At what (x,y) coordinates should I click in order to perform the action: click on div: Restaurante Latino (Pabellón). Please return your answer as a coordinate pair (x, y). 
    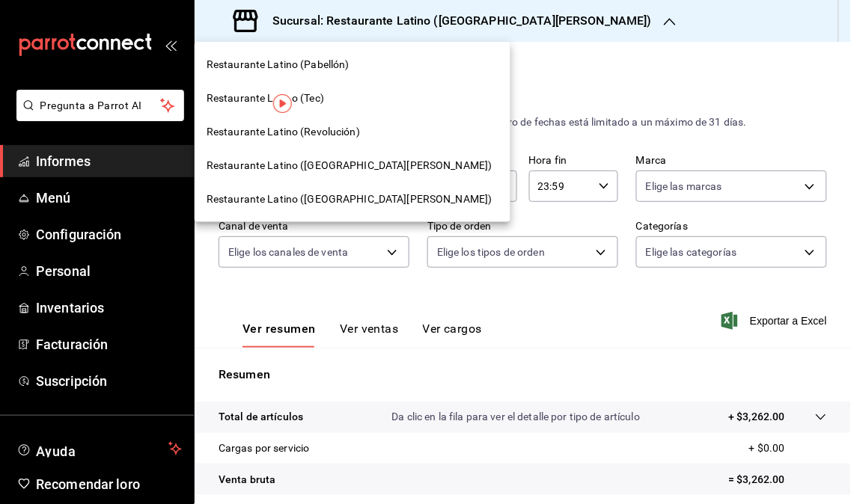
    Looking at the image, I should click on (353, 64).